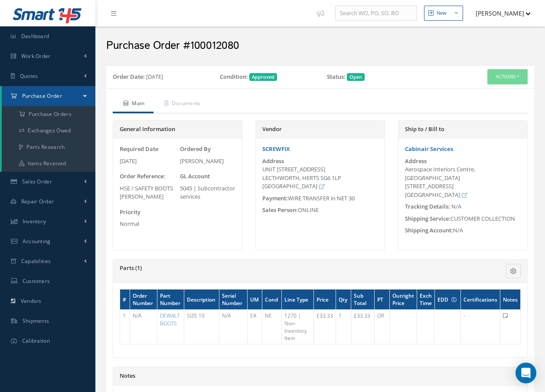 This screenshot has width=545, height=392. Describe the element at coordinates (195, 177) in the screenshot. I see `label: GL Account` at that location.